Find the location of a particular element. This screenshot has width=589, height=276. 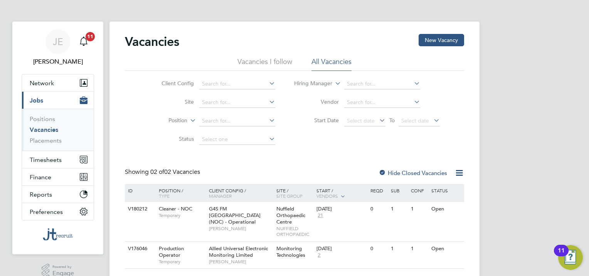

li: Vacancies I follow is located at coordinates (265, 64).